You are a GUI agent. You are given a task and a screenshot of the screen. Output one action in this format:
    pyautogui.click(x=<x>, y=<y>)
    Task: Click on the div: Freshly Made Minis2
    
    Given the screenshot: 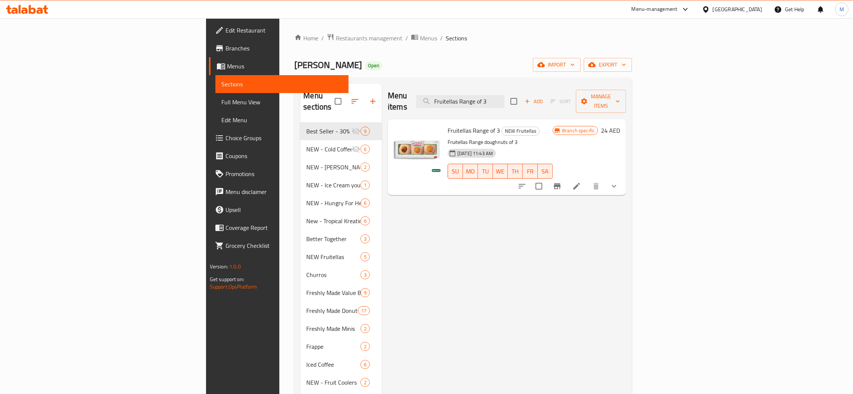 What is the action you would take?
    pyautogui.click(x=341, y=329)
    